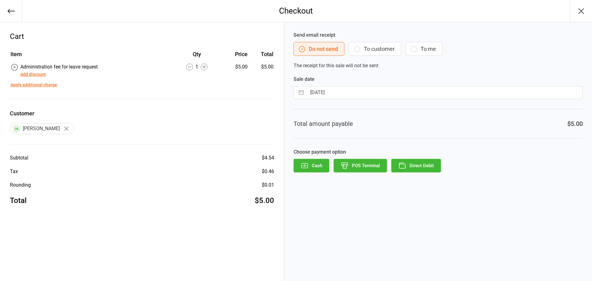 This screenshot has width=592, height=281. Describe the element at coordinates (268, 158) in the screenshot. I see `div: $4.54` at that location.